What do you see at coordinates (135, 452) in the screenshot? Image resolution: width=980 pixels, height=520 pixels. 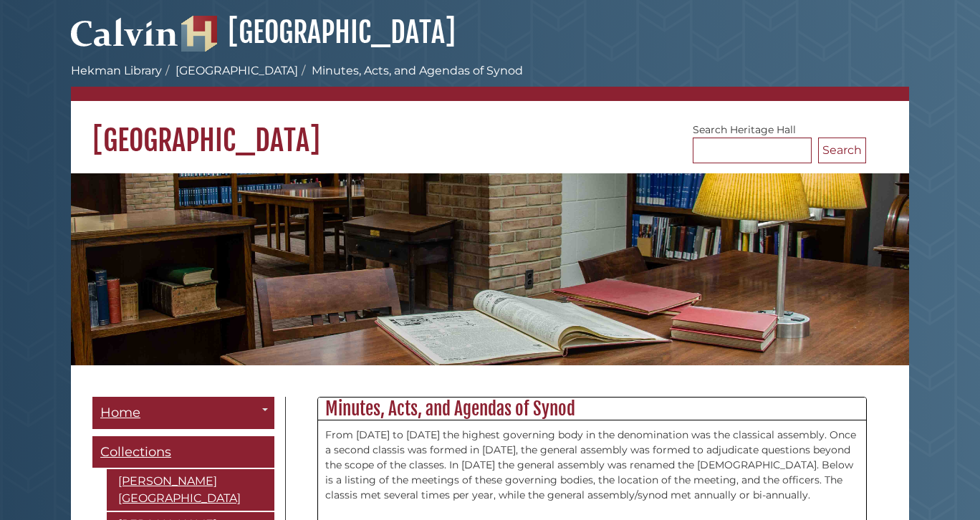 I see `span: Collections` at bounding box center [135, 452].